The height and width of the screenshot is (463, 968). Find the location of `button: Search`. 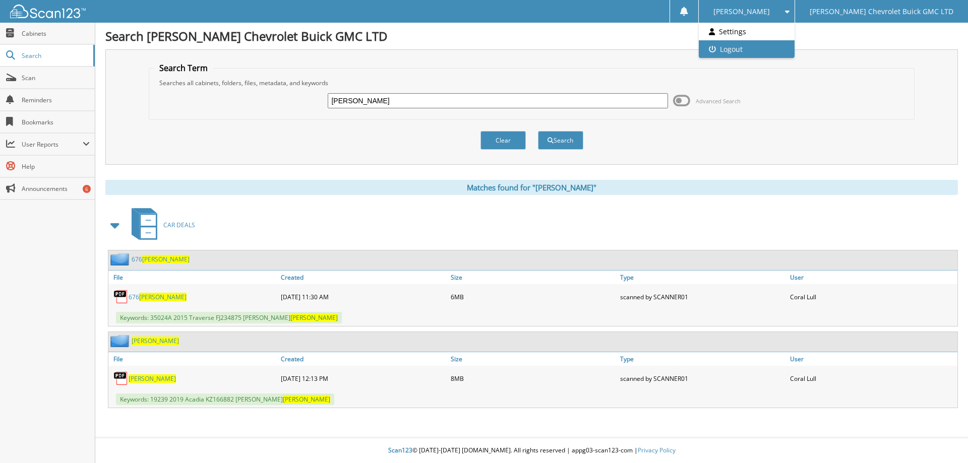

button: Search is located at coordinates (561, 140).